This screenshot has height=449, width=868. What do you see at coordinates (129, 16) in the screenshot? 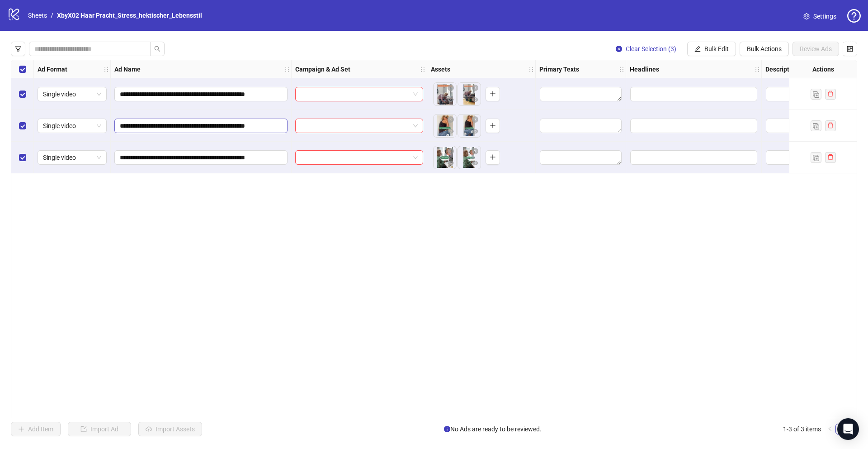
I see `a: XbyX02 Haar Pracht_Stress_hektischer_Lebensstil` at bounding box center [129, 16].